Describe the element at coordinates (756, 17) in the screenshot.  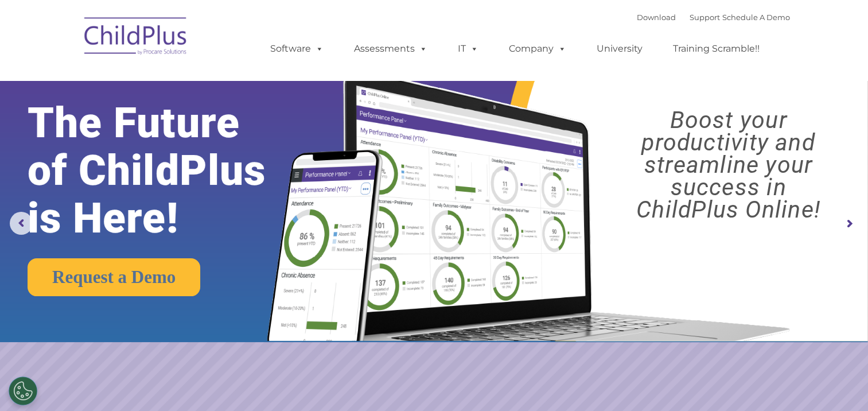
I see `a: Schedule A Demo` at that location.